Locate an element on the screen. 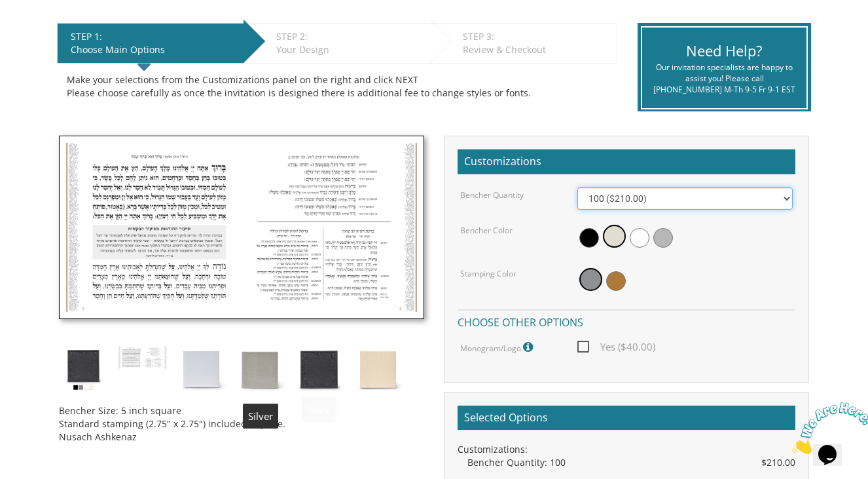 This screenshot has height=479, width=868. div: Bencher Quantity: 100 is located at coordinates (631, 463).